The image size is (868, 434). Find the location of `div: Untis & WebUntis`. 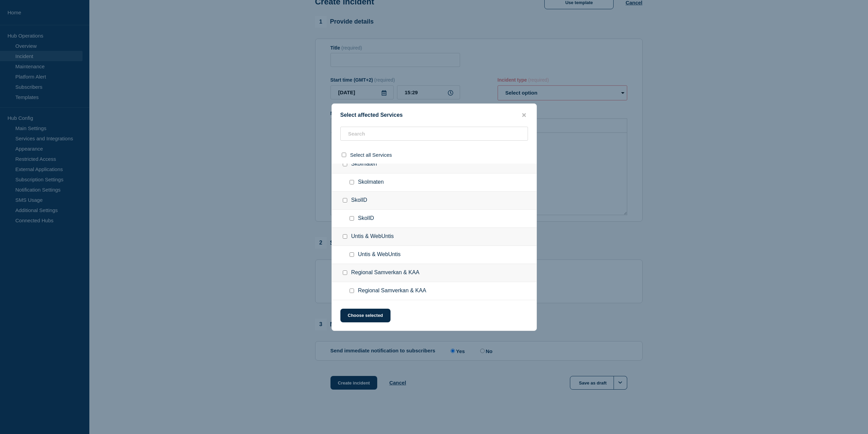

div: Untis & WebUntis is located at coordinates (434, 236).